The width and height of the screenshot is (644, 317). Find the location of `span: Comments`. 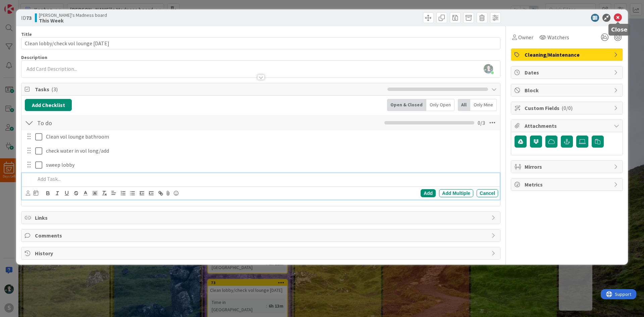

span: Comments is located at coordinates (261, 235).